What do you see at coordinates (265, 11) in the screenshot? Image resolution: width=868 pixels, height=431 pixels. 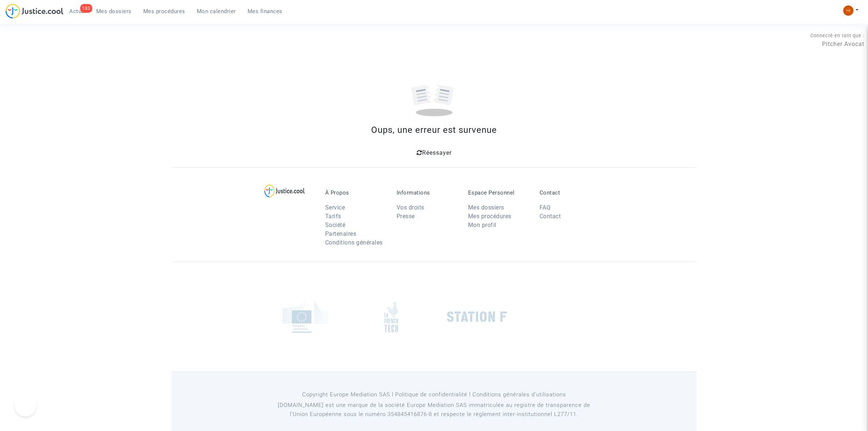 I see `span: Mes finances` at bounding box center [265, 11].